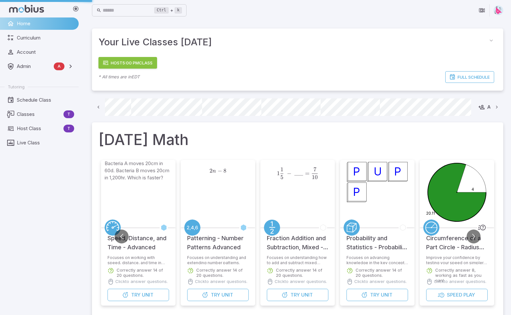  I want to click on p: Correctly answer 8, working as fast as you can!, so click(461, 275).